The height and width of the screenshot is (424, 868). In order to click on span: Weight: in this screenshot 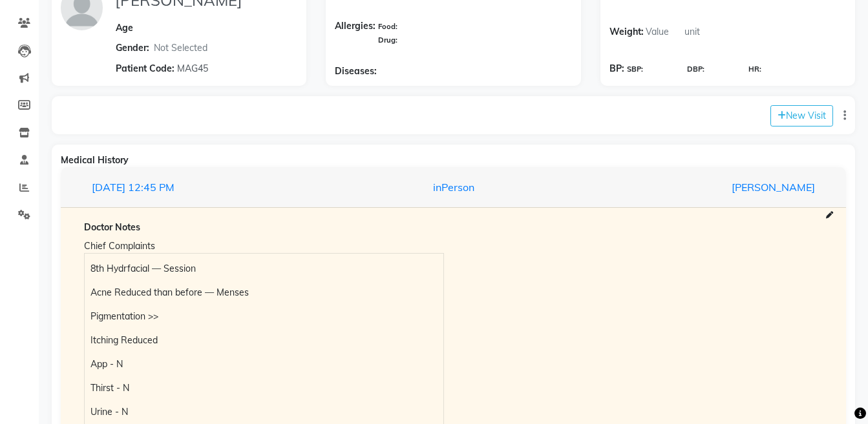, I will do `click(626, 32)`.